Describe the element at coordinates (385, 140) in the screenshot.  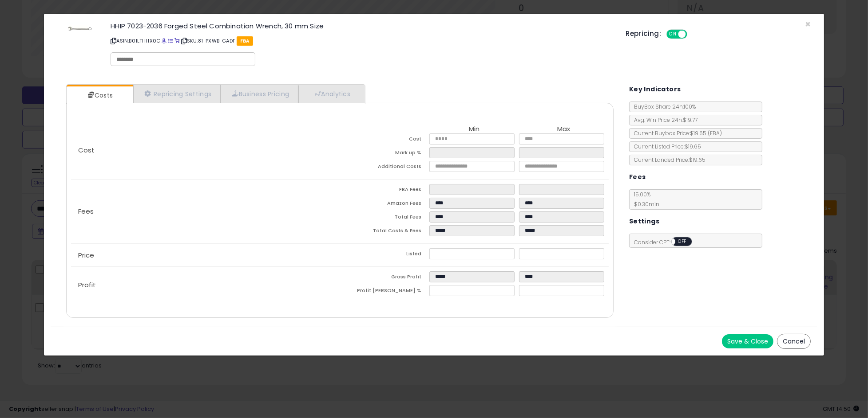
I see `td: Cost` at that location.